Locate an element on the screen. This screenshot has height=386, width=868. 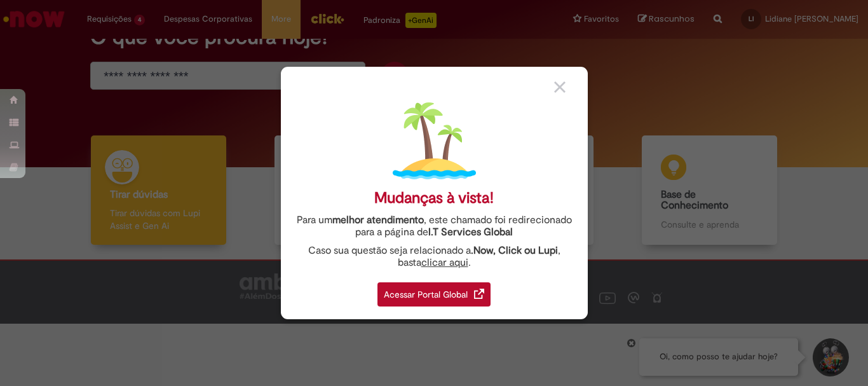
a: I.T Services Global is located at coordinates (470, 228).